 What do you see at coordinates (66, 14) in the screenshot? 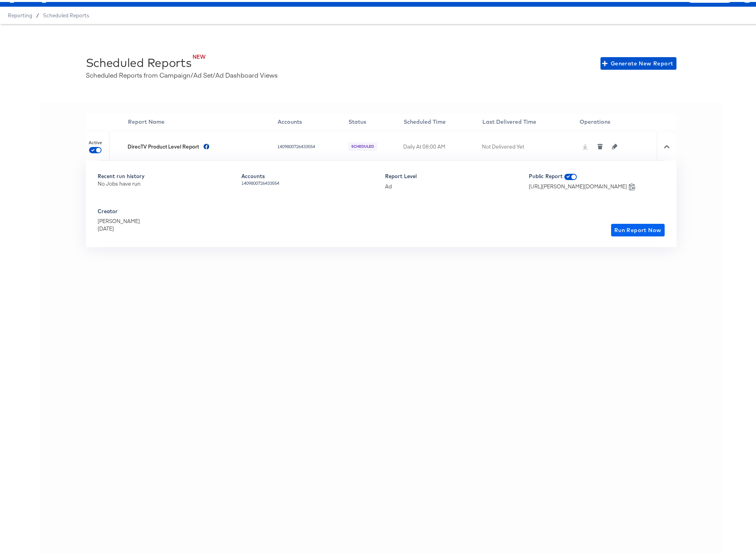
I see `span: Scheduled Reports` at bounding box center [66, 14].